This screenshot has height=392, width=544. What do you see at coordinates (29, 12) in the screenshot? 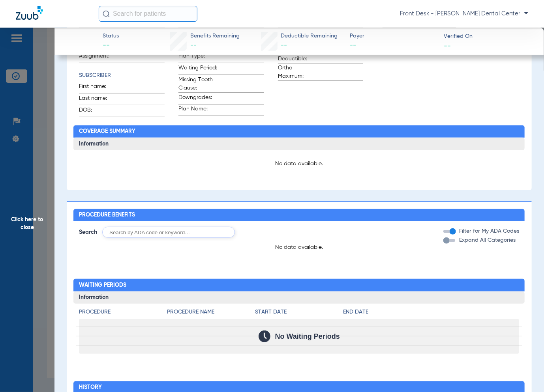
I see `img: Zuub Logo` at bounding box center [29, 12].